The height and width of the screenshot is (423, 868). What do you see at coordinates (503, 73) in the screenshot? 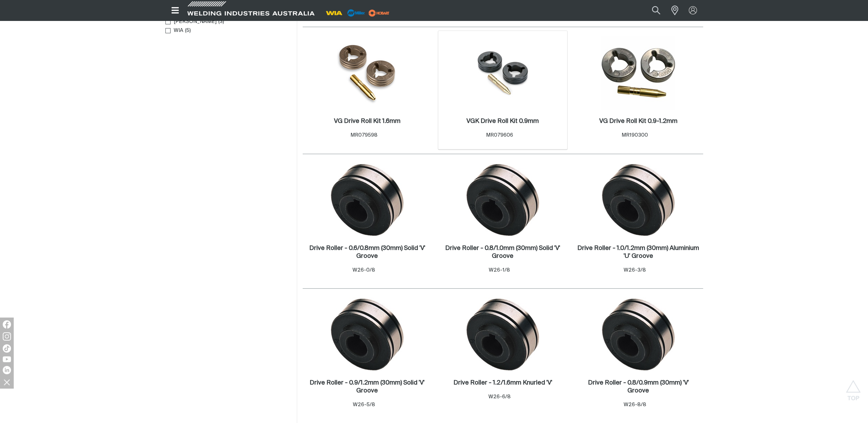
I see `img: VGK Drive Roll Kit 0.9mm` at bounding box center [503, 73].